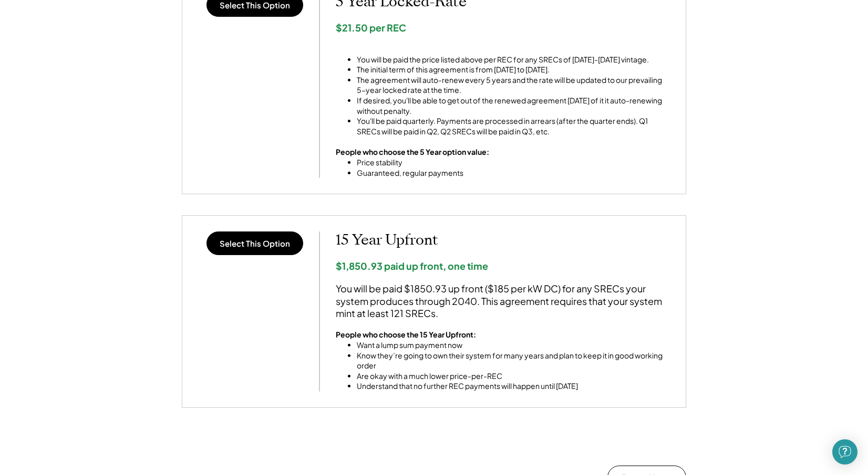  What do you see at coordinates (513, 346) in the screenshot?
I see `li: Want a lump sum payment now` at bounding box center [513, 346].